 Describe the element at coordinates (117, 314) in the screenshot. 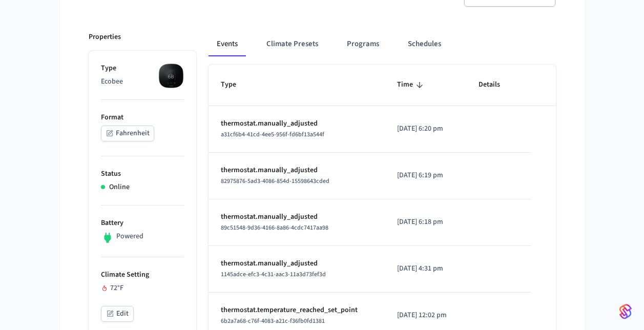

I see `button: Edit` at that location.